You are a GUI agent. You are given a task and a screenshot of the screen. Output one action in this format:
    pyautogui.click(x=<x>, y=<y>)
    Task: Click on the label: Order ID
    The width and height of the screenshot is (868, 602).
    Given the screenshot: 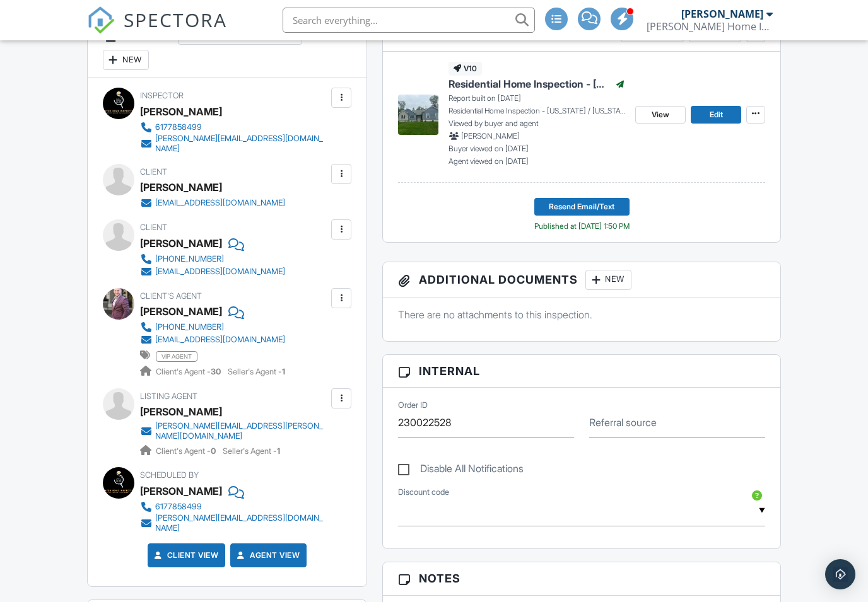 What is the action you would take?
    pyautogui.click(x=413, y=406)
    